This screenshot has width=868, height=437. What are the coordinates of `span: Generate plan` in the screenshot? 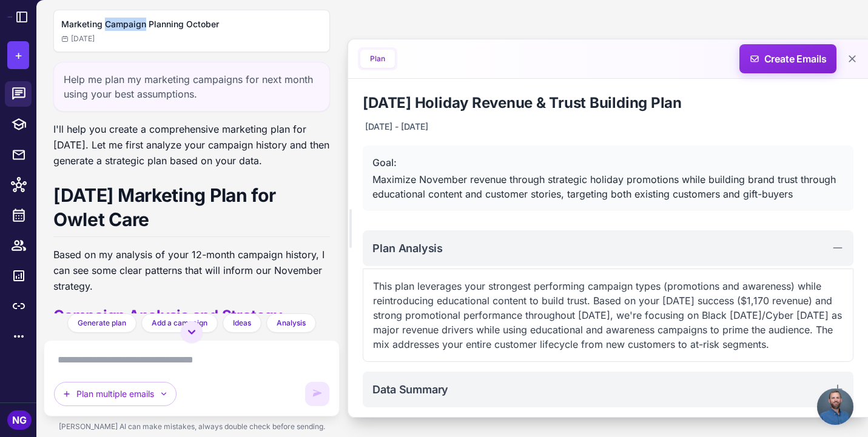 It's located at (102, 323).